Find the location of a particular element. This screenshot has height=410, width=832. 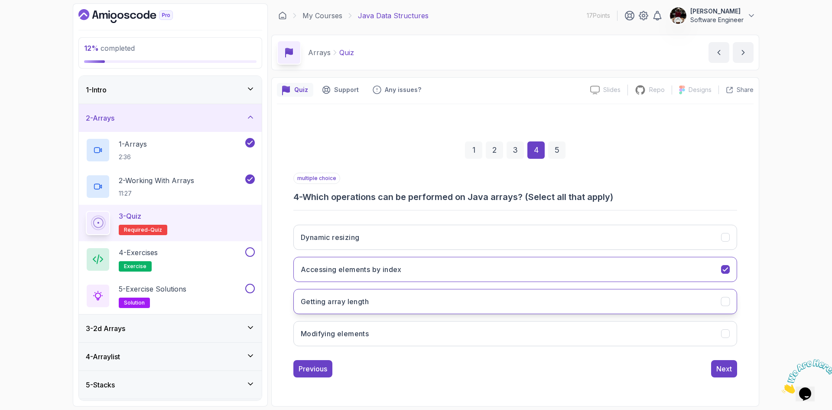

img: Chat attention grabber is located at coordinates (30, 20).